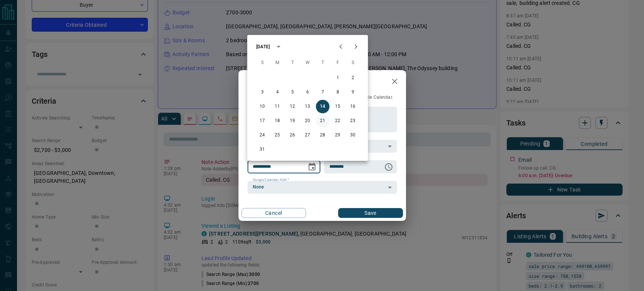 The height and width of the screenshot is (291, 644). Describe the element at coordinates (277, 63) in the screenshot. I see `span: Monday` at that location.